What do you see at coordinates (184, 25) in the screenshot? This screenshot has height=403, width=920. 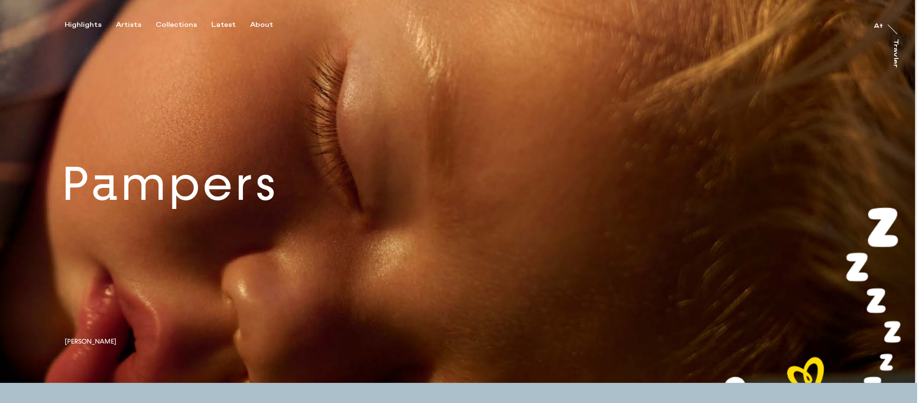 I see `button: Collections` at bounding box center [184, 25].